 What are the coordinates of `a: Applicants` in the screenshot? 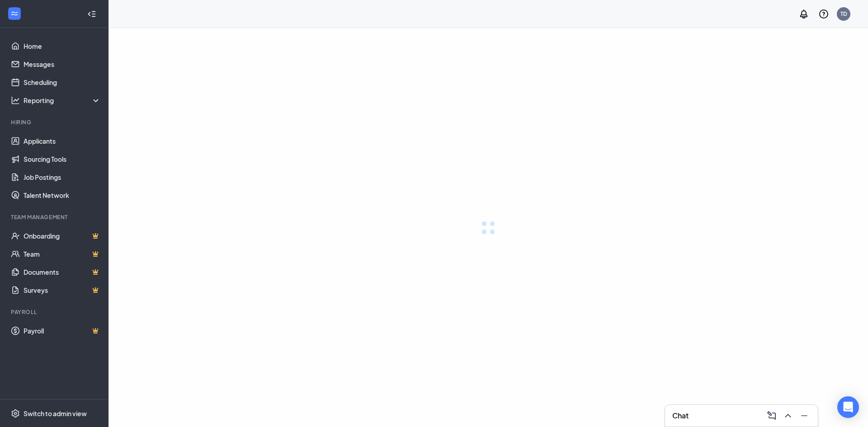 It's located at (62, 141).